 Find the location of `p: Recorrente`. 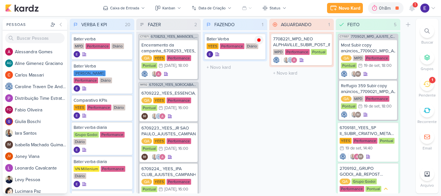

p: Recorrente is located at coordinates (427, 122).